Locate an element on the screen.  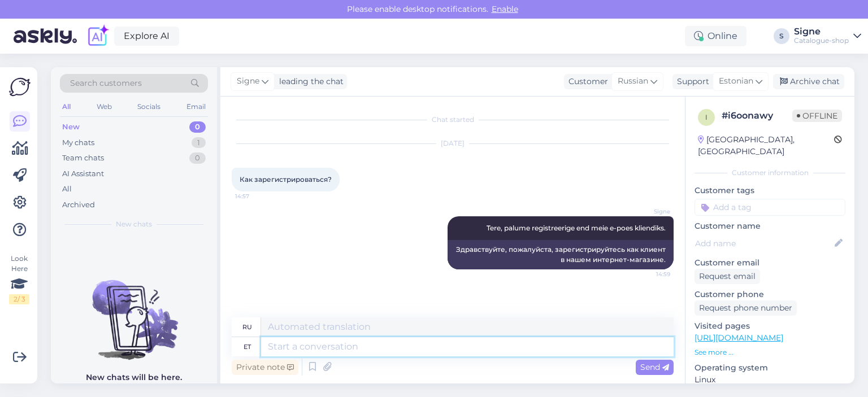
span: 14:59 is located at coordinates (648, 274).